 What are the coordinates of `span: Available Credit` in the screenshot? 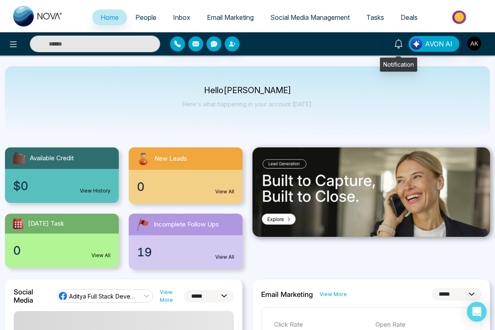 It's located at (52, 158).